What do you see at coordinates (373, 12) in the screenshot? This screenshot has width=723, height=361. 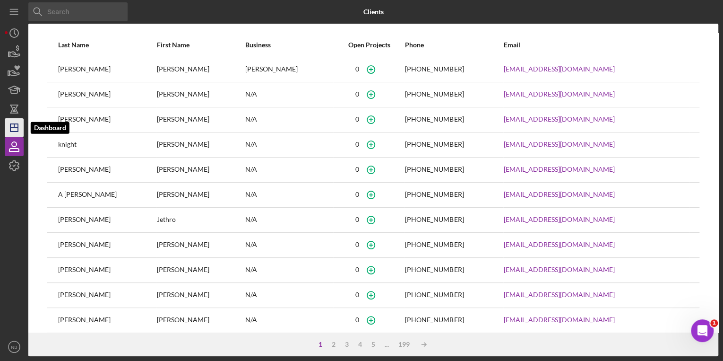 I see `b: Clients` at bounding box center [373, 12].